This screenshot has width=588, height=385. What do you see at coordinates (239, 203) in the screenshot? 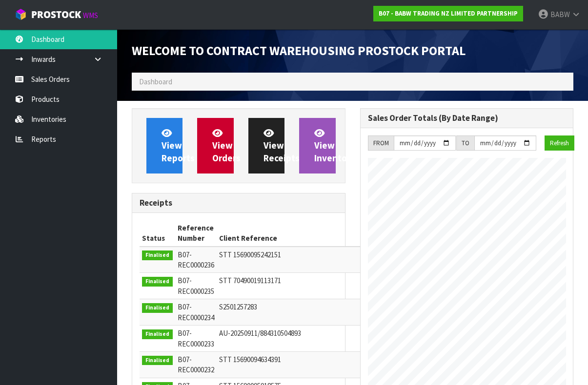
I see `h3: Receipts` at bounding box center [239, 203].